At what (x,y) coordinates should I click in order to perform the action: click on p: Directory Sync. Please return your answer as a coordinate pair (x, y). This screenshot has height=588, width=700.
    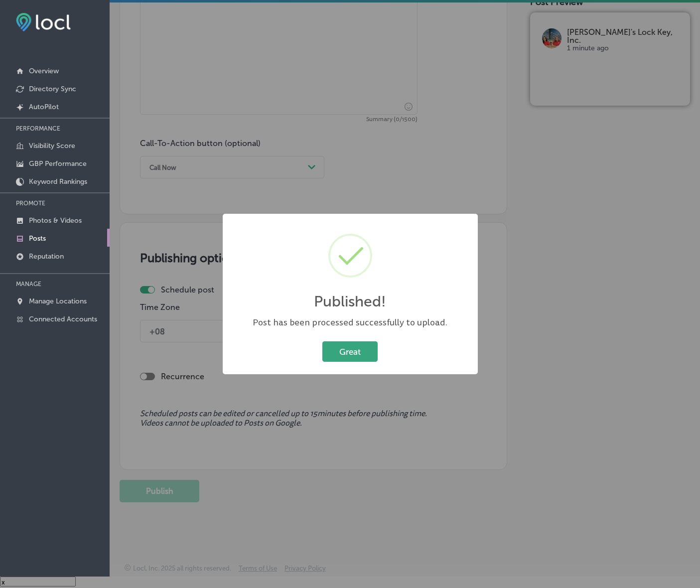
    Looking at the image, I should click on (52, 89).